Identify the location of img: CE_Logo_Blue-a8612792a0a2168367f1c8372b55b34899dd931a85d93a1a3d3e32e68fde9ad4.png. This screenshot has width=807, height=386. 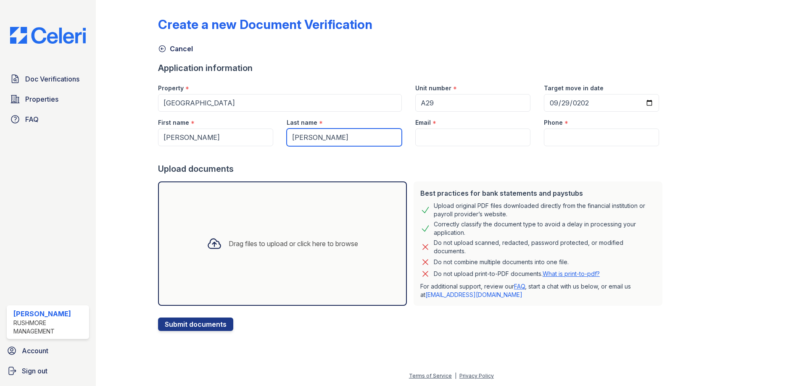
(48, 35).